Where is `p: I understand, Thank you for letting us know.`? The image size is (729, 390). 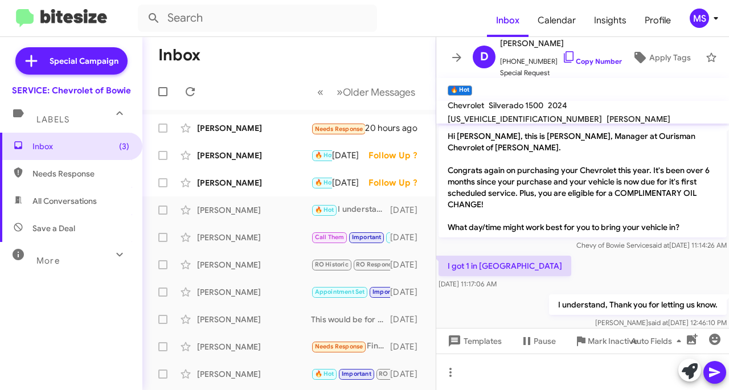
p: I understand, Thank you for letting us know. is located at coordinates (638, 305).